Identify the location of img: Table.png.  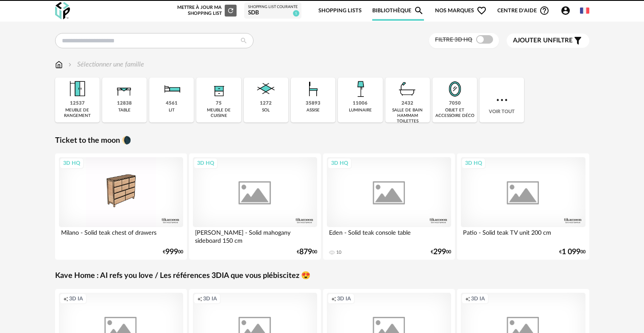
(125, 89).